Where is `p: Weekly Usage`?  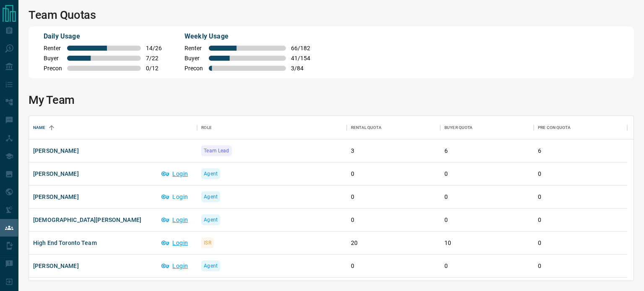
p: Weekly Usage is located at coordinates (247, 36).